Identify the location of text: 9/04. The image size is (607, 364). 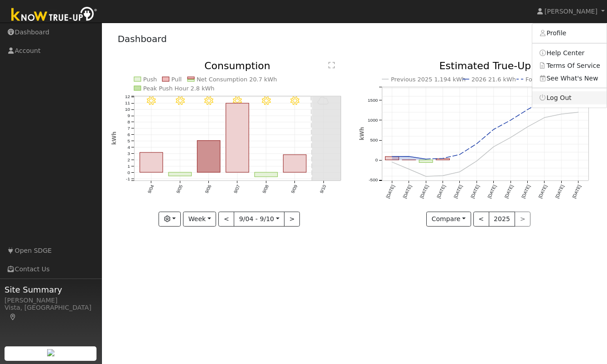
(150, 189).